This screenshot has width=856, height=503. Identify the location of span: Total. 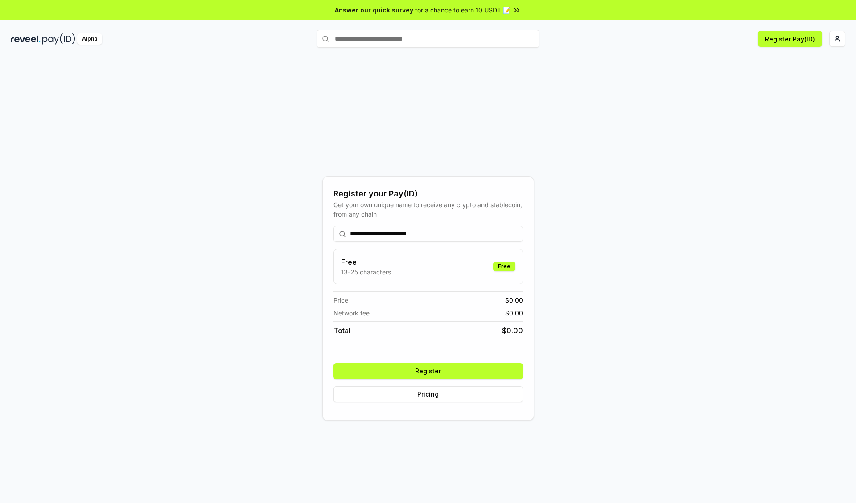
(342, 331).